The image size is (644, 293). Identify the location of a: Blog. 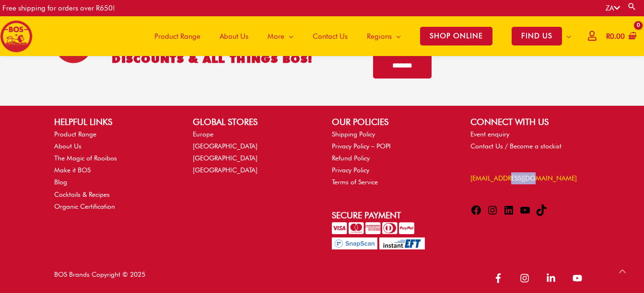
(60, 182).